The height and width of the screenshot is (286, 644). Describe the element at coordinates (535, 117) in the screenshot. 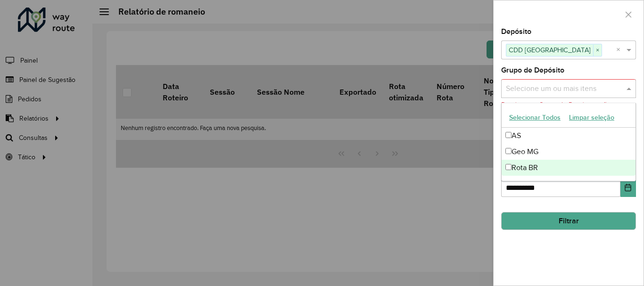

I see `button: Selecionar Todos` at that location.